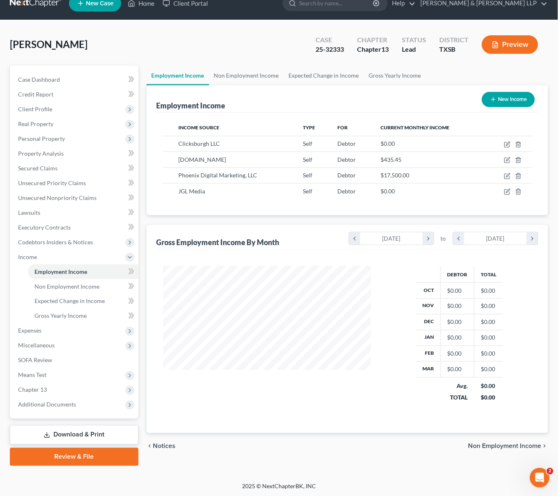 The width and height of the screenshot is (558, 496). Describe the element at coordinates (30, 331) in the screenshot. I see `span: Expenses` at that location.